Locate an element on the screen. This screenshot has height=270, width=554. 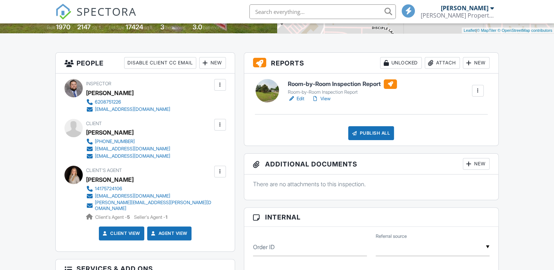
span: bathrooms is located at coordinates (213, 27).